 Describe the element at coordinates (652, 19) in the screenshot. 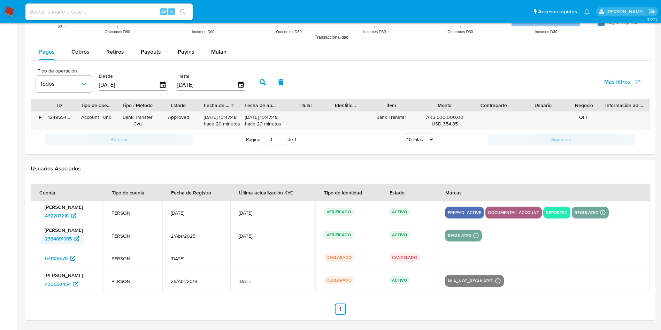

I see `span: 3.157.3` at that location.